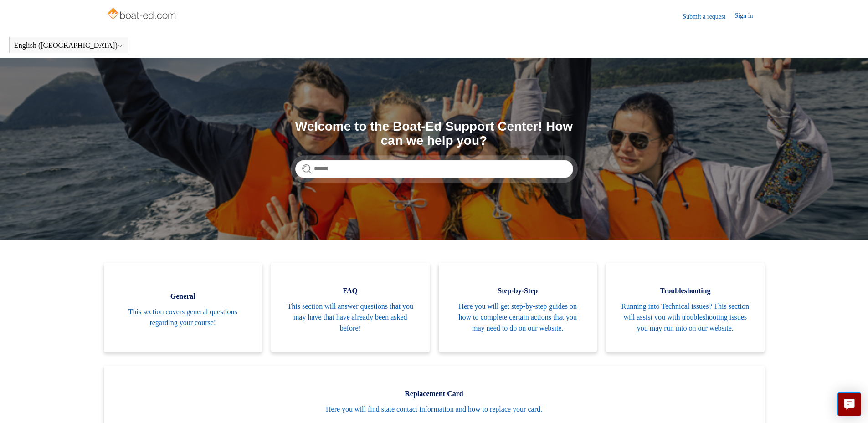 This screenshot has height=423, width=868. What do you see at coordinates (434, 134) in the screenshot?
I see `h1: Welcome to the Boat-Ed Support Center! How can we help you?` at bounding box center [434, 134].